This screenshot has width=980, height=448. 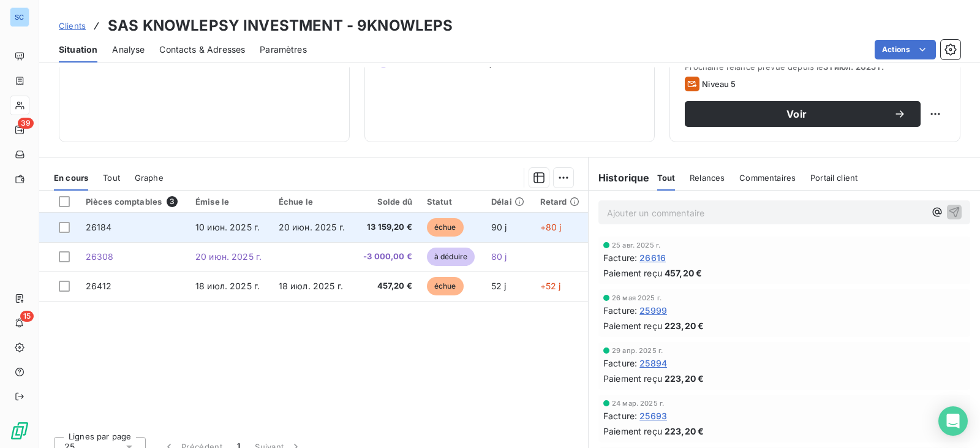 What do you see at coordinates (499, 257) in the screenshot?
I see `span: 80 j` at bounding box center [499, 257].